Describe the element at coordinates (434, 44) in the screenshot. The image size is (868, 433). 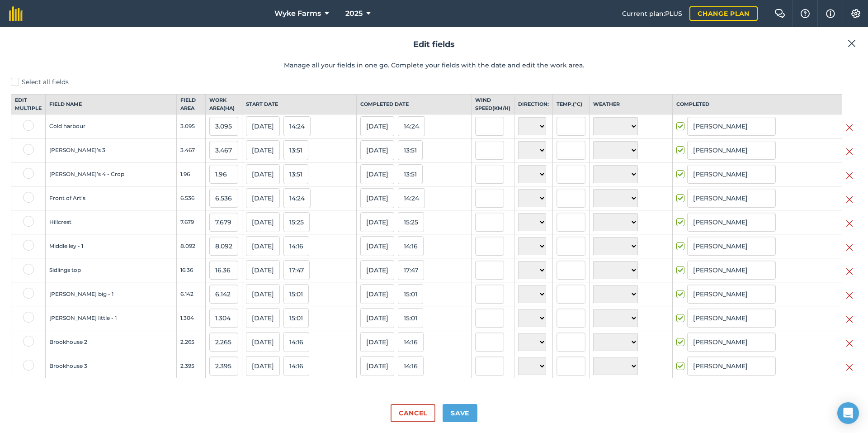
I see `h2: Edit fields` at that location.